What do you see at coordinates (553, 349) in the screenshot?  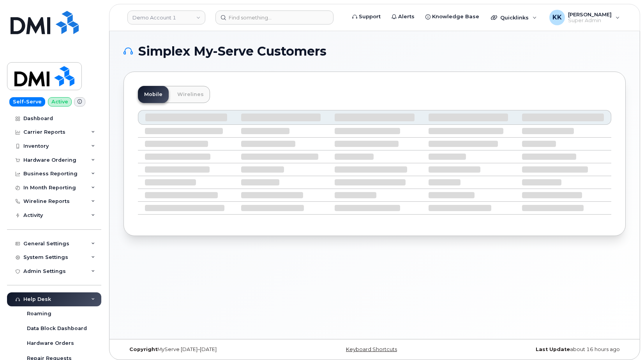 I see `strong: Last Update` at bounding box center [553, 349].